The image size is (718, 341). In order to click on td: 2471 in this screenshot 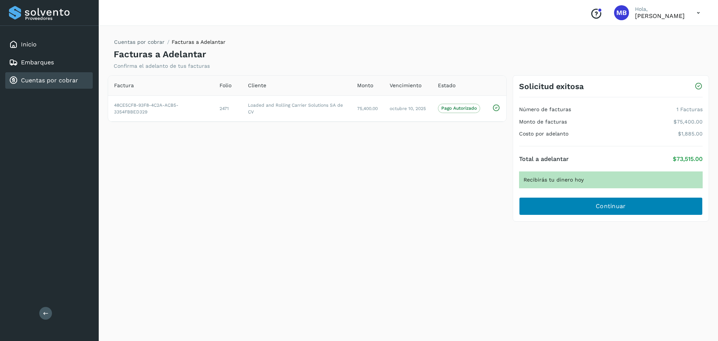, I will do `click(228, 108)`.